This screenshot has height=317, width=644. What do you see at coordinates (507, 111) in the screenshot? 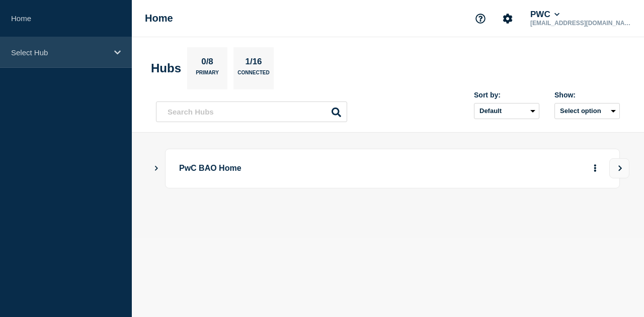
I see `select: Sort by` at bounding box center [507, 111].